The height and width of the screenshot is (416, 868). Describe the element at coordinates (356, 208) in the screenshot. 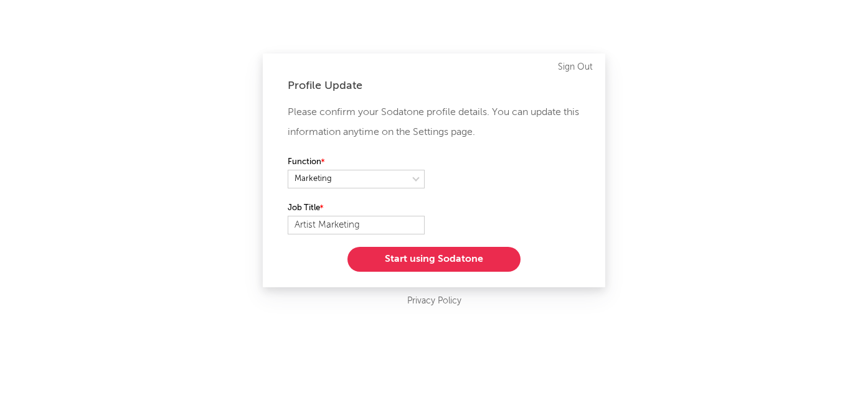

I see `label: Job Title` at that location.